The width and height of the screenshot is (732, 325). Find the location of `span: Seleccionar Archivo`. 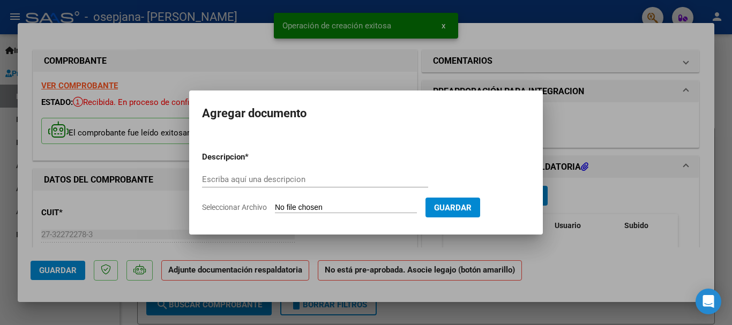

span: Seleccionar Archivo is located at coordinates (234, 207).